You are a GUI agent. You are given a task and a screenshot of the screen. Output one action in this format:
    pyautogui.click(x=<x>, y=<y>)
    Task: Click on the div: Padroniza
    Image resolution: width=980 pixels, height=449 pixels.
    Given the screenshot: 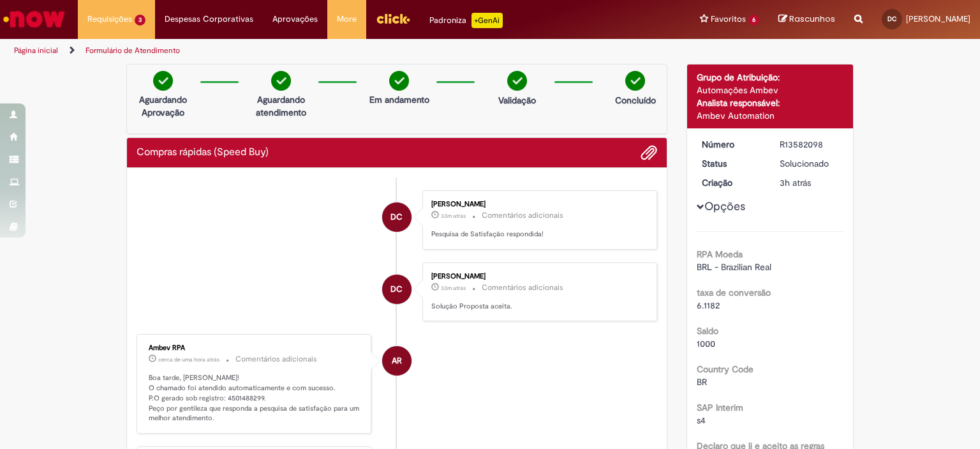 What is the action you would take?
    pyautogui.click(x=465, y=20)
    